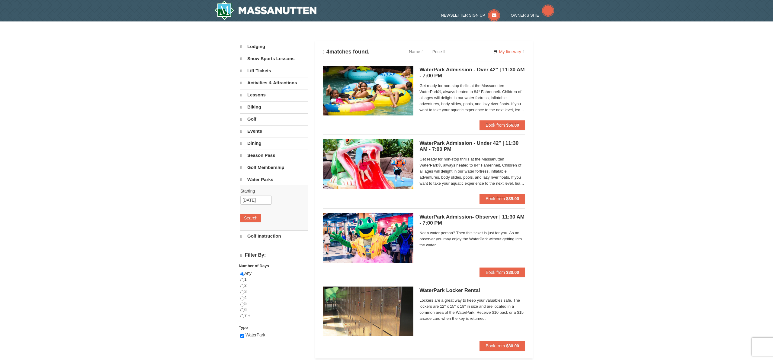 The width and height of the screenshot is (773, 360). Describe the element at coordinates (471, 15) in the screenshot. I see `a: Newsletter Sign Up` at that location.